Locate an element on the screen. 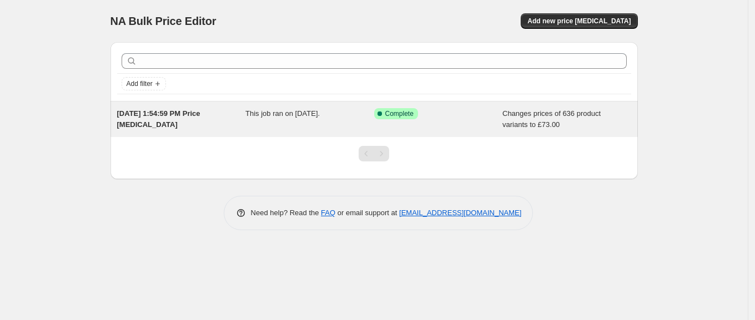 Image resolution: width=755 pixels, height=320 pixels. span: Add filter is located at coordinates (139, 84).